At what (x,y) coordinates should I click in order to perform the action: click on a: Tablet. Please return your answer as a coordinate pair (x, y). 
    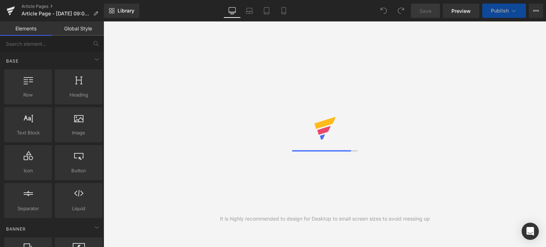
    Looking at the image, I should click on (266, 11).